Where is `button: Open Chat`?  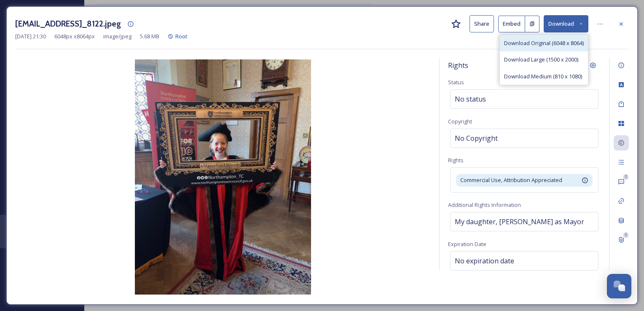
button: Open Chat is located at coordinates (619, 286).